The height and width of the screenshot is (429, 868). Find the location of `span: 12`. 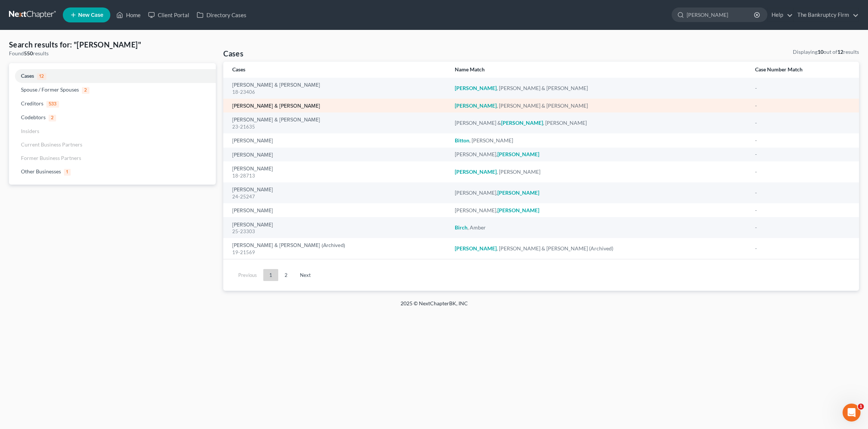

span: 12 is located at coordinates (42, 77).